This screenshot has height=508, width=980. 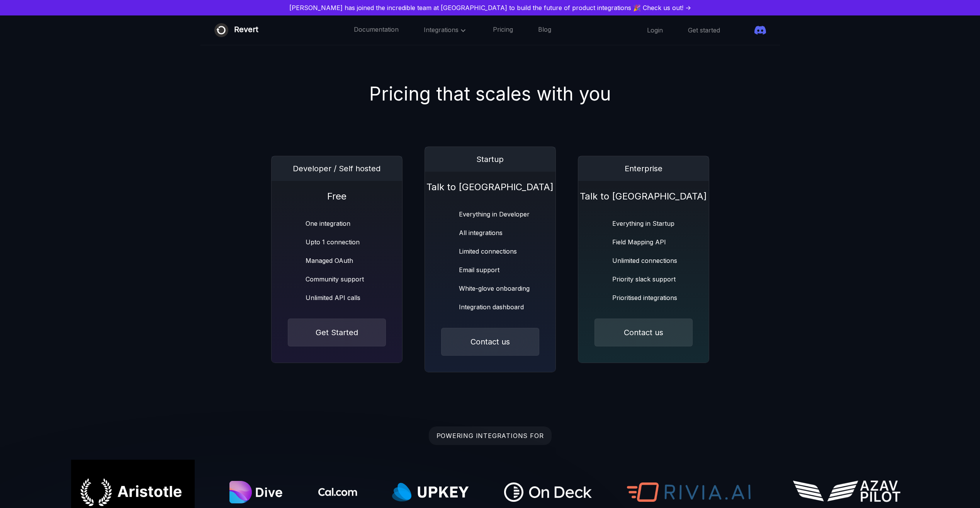 I want to click on div: Unlimited connections, so click(x=645, y=260).